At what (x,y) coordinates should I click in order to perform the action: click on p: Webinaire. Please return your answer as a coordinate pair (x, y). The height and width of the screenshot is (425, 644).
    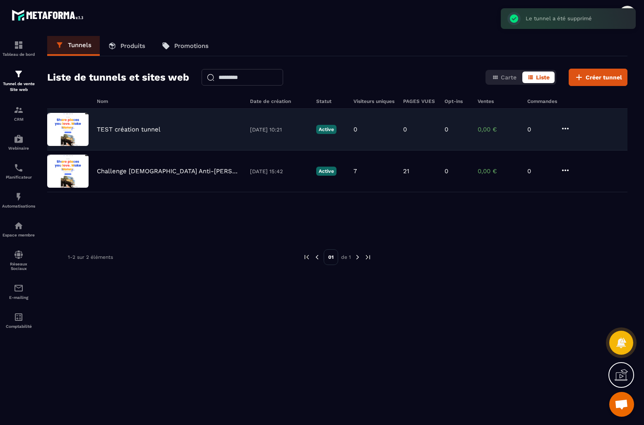
    Looking at the image, I should click on (19, 148).